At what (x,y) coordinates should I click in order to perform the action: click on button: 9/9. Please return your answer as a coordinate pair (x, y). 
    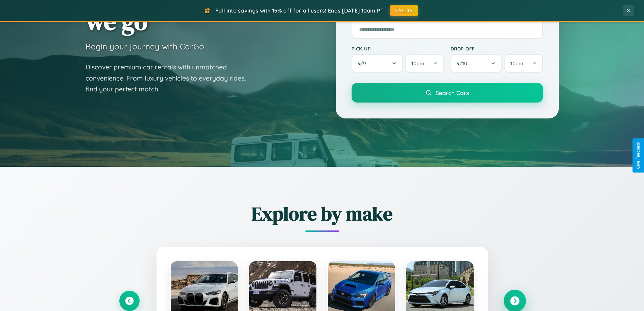
    Looking at the image, I should click on (377, 63).